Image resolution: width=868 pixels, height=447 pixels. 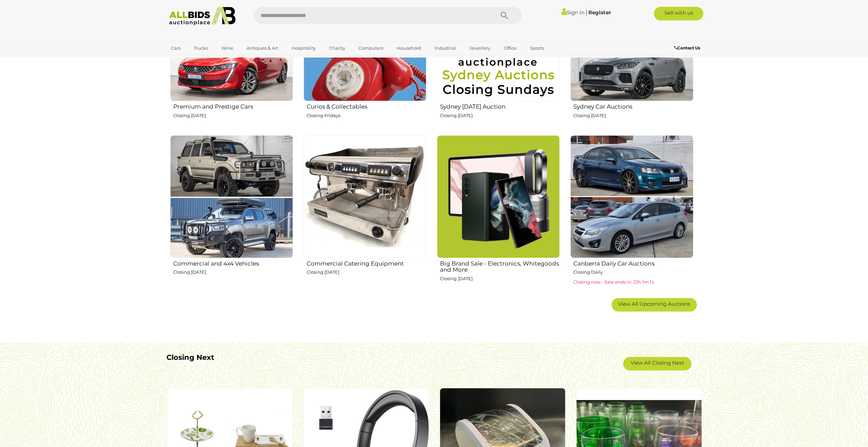 I want to click on h2: Canberra Daily Car Auctions, so click(x=633, y=263).